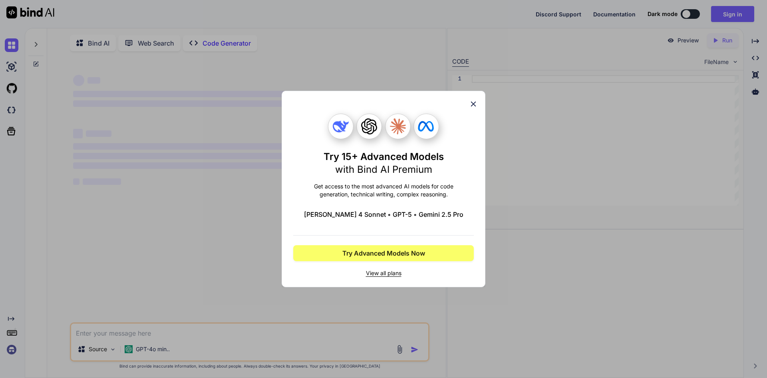 The height and width of the screenshot is (378, 767). I want to click on button: Try Advanced Models Now, so click(384, 253).